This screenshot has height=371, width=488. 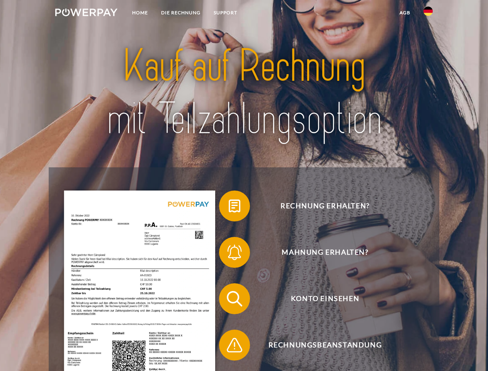 What do you see at coordinates (428, 11) in the screenshot?
I see `img: de` at bounding box center [428, 11].